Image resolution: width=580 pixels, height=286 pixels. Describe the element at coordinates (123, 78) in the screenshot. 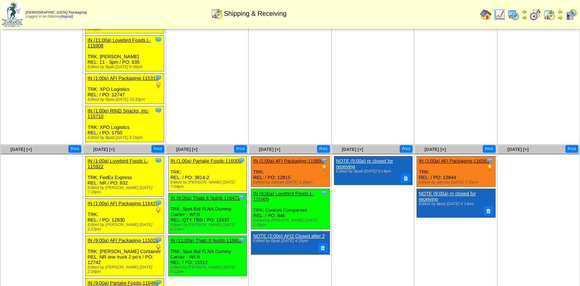

I see `a: IN (1:00p) AFI Packaging-115319` at that location.